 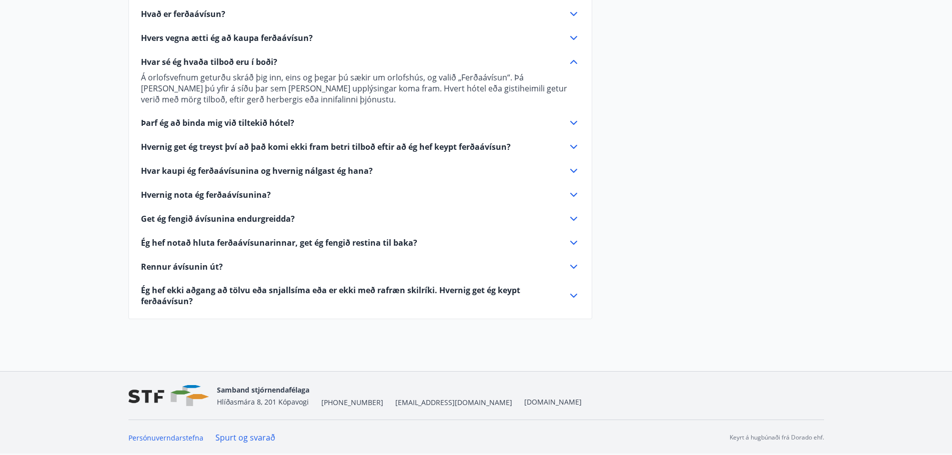 What do you see at coordinates (360, 296) in the screenshot?
I see `div: Ég hef ekki aðgang að tölvu eða snjallsíma eða er ekki með rafræn skilríki. Hvernig get ég keypt ...` at bounding box center [360, 296].